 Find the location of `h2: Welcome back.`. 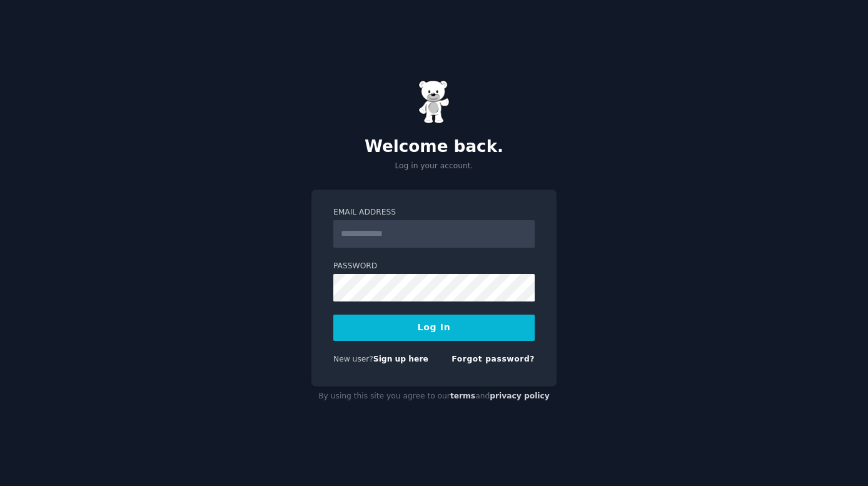

h2: Welcome back. is located at coordinates (434, 147).